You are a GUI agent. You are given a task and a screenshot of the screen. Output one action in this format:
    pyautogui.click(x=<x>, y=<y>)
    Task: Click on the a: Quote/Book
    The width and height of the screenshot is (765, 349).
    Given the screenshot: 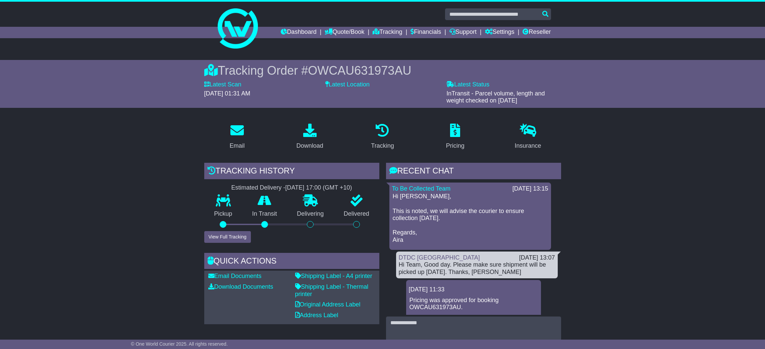 What is the action you would take?
    pyautogui.click(x=344, y=33)
    